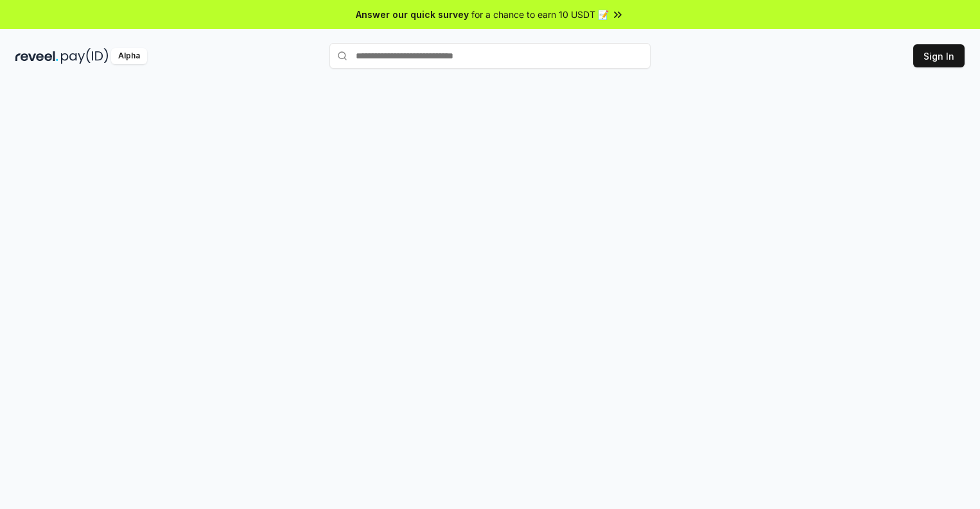 Image resolution: width=980 pixels, height=509 pixels. What do you see at coordinates (938, 56) in the screenshot?
I see `button: Sign In` at bounding box center [938, 56].